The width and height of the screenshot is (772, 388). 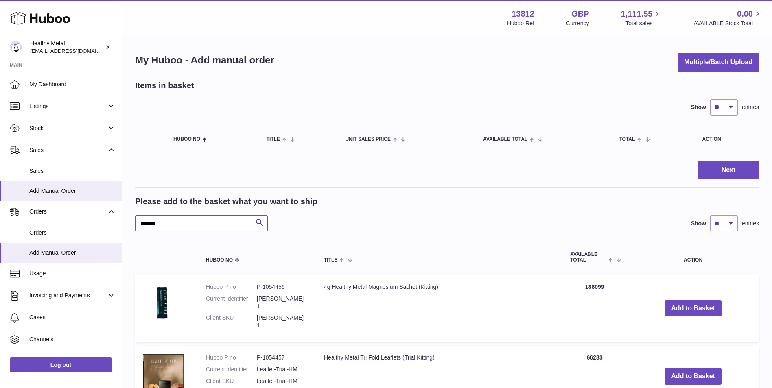 What do you see at coordinates (72, 317) in the screenshot?
I see `span: Cases` at bounding box center [72, 317].